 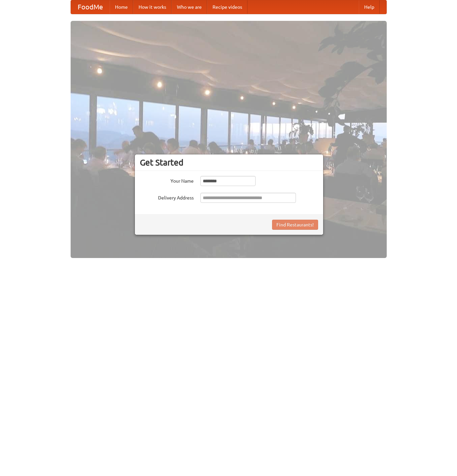 I want to click on label: Your Name, so click(x=167, y=180).